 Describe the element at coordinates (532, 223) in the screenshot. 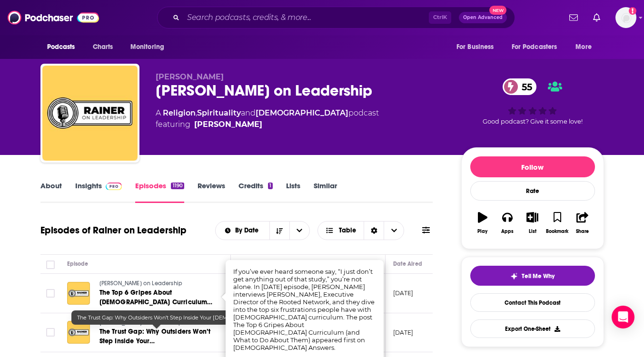

I see `button: List` at that location.